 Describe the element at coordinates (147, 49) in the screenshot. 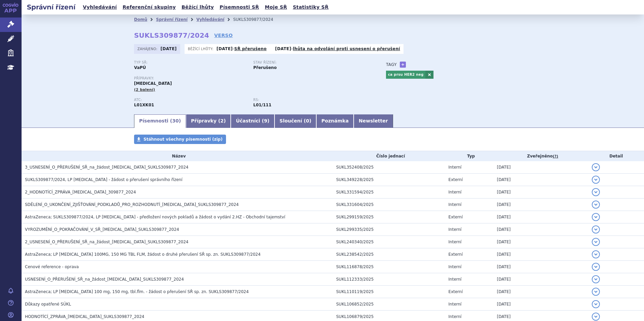

I see `span: Zahájeno:` at that location.